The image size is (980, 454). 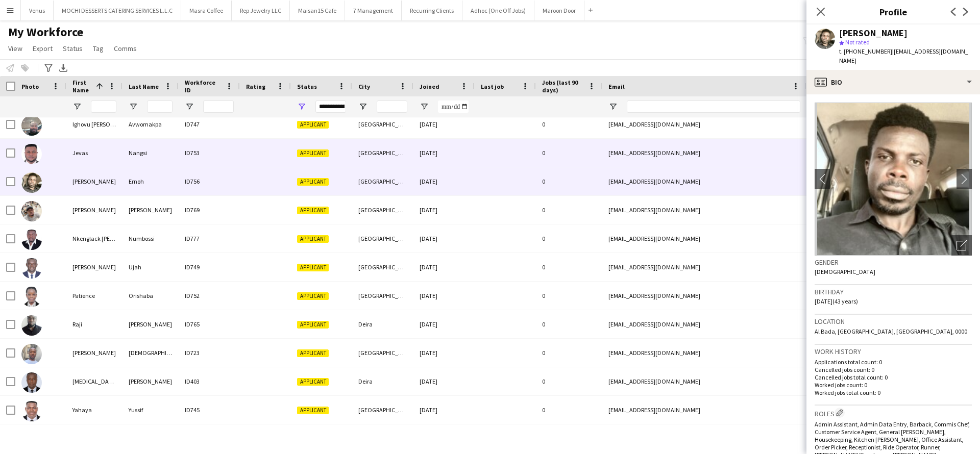 What do you see at coordinates (893, 292) in the screenshot?
I see `h3: Birthday` at bounding box center [893, 292].